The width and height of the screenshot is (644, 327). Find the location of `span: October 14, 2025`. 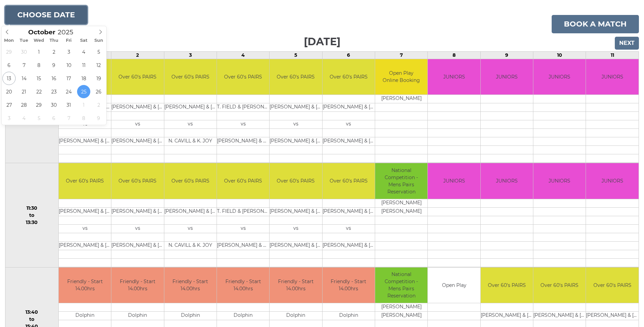

span: October 14, 2025 is located at coordinates (24, 78).